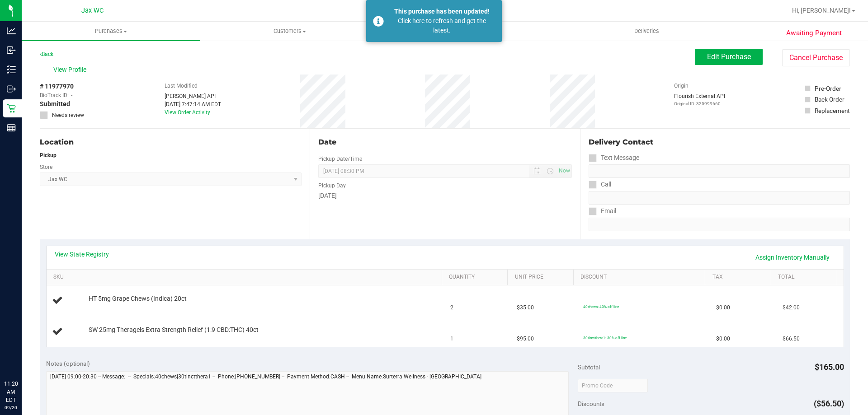 The width and height of the screenshot is (868, 415). What do you see at coordinates (289, 31) in the screenshot?
I see `a: Customers` at bounding box center [289, 31].